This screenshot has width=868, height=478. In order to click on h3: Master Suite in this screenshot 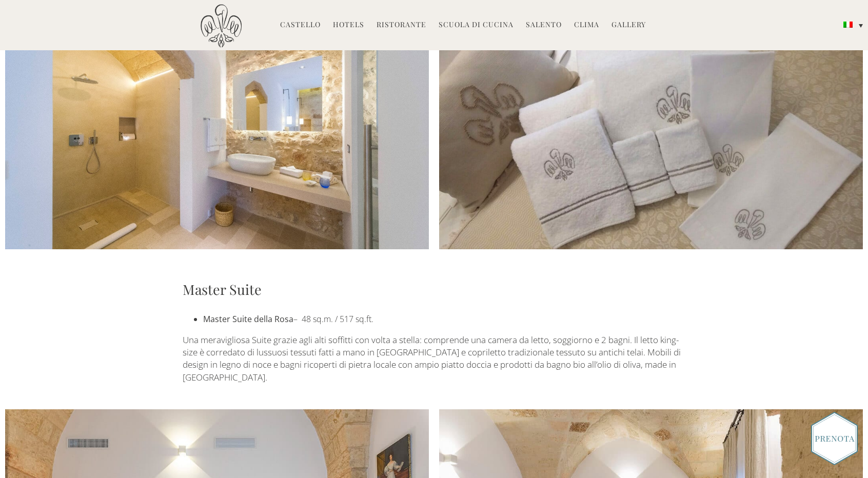, I will do `click(434, 289)`.